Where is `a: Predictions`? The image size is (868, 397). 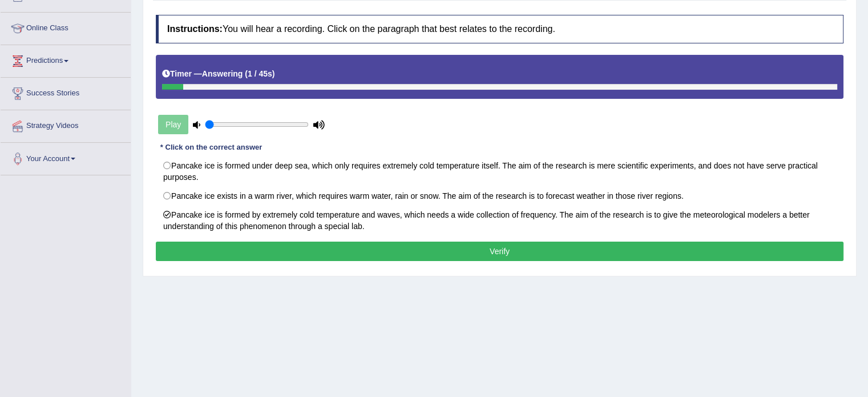
a: Predictions is located at coordinates (66, 59).